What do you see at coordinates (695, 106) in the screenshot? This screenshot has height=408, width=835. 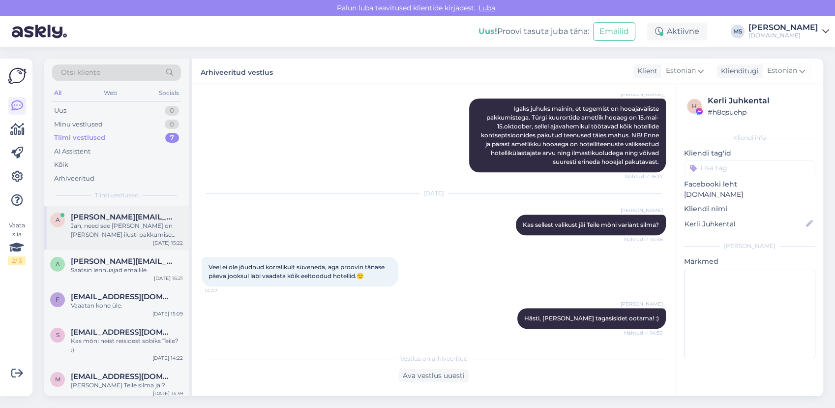 I see `span: h` at bounding box center [695, 106].